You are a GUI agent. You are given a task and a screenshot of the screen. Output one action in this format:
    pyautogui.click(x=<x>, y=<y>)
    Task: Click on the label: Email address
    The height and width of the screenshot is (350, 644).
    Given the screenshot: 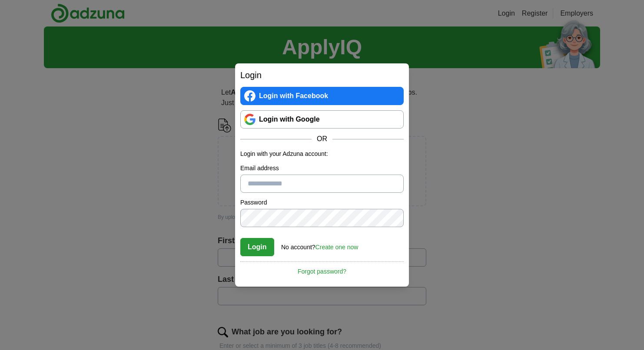 What is the action you would take?
    pyautogui.click(x=322, y=168)
    